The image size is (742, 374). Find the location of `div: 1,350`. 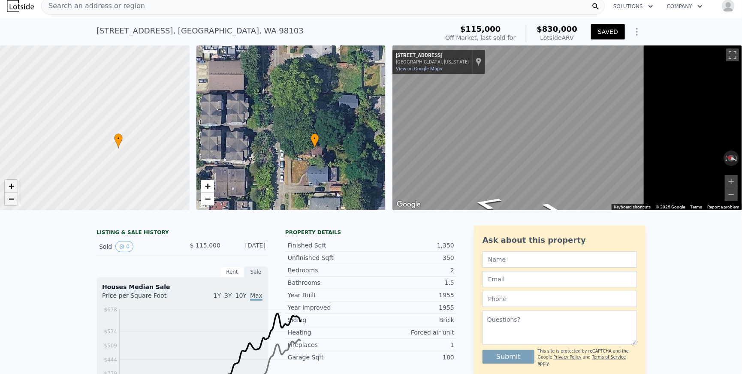

div: 1,350 is located at coordinates (412, 245).